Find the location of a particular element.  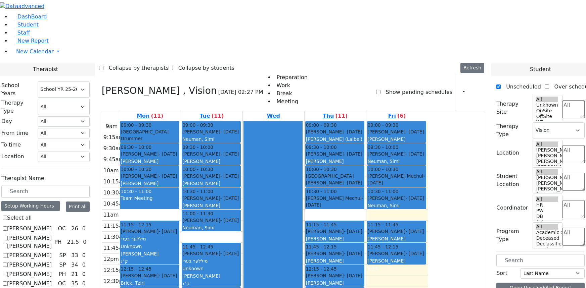

a: New Calendar is located at coordinates (298, 52).